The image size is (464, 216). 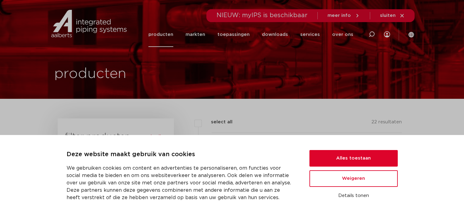 I want to click on a: services, so click(x=310, y=34).